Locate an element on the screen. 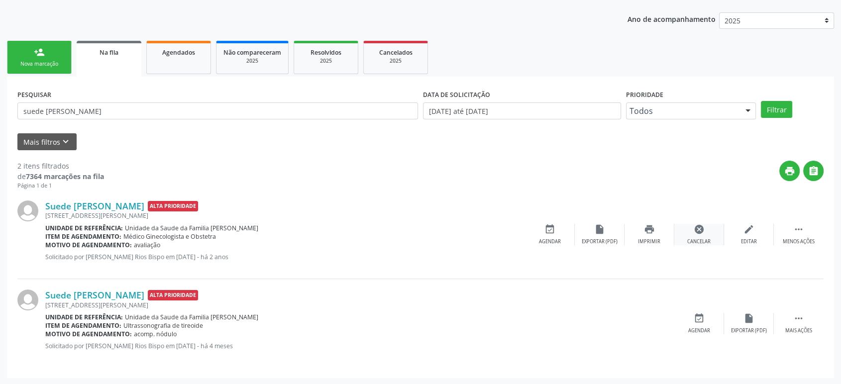 This screenshot has height=384, width=841. span: Cancelados is located at coordinates (396, 52).